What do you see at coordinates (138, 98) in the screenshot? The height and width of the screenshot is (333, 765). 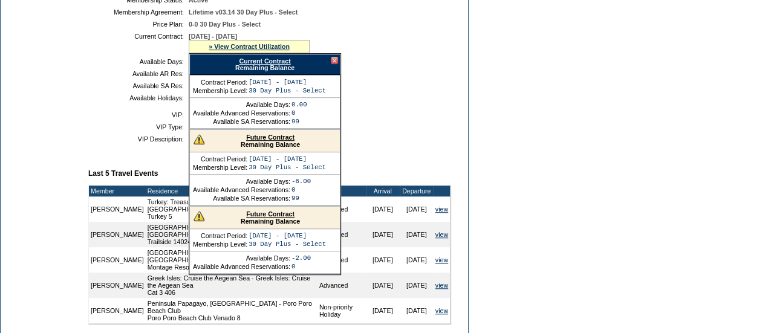 I see `td: Available Holidays:` at bounding box center [138, 98].